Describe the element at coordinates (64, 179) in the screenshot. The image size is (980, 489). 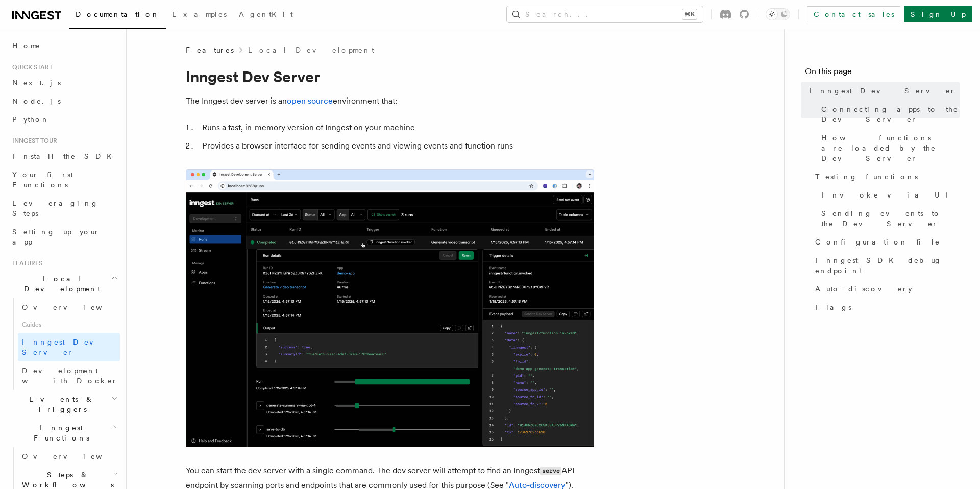
I see `a: Your first Functions` at that location.